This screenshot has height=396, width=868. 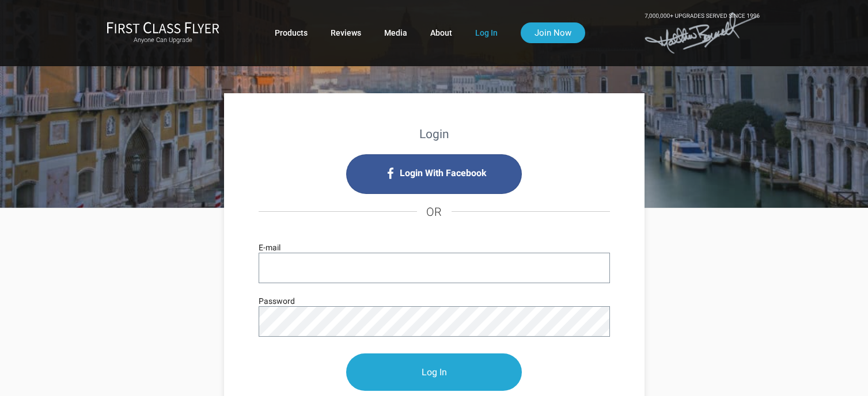 I want to click on a: Log In, so click(x=486, y=33).